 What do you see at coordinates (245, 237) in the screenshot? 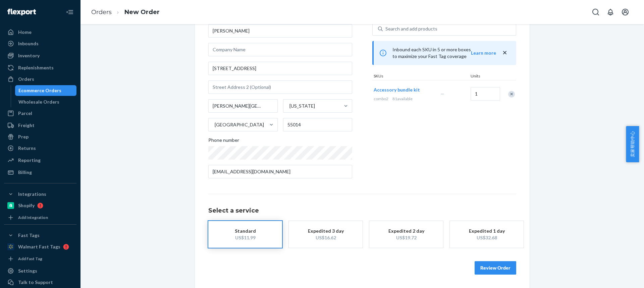
I see `div: US$11.99` at bounding box center [245, 237].